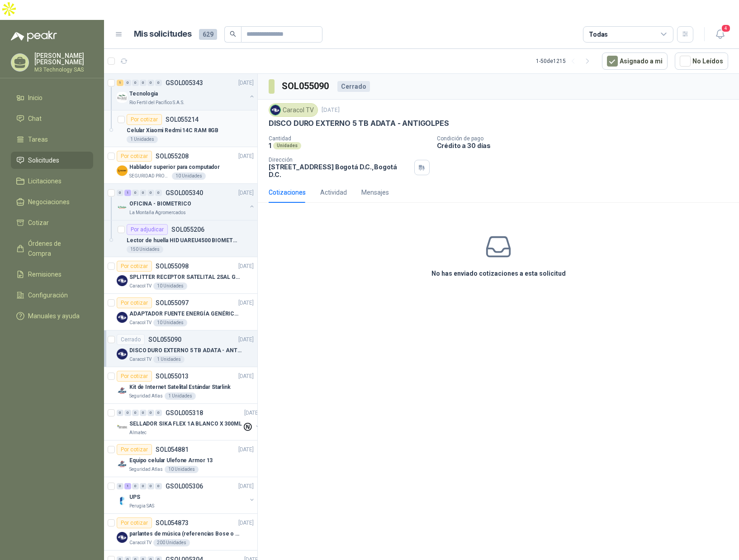  I want to click on span: Tareas, so click(38, 139).